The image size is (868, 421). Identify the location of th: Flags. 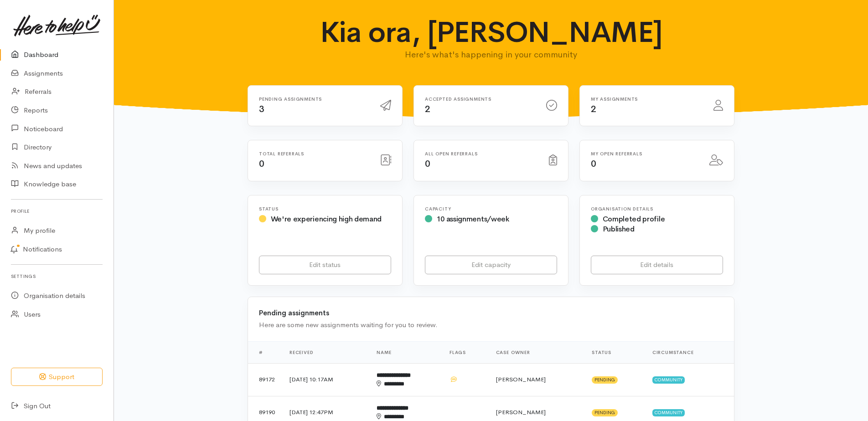
(465, 352).